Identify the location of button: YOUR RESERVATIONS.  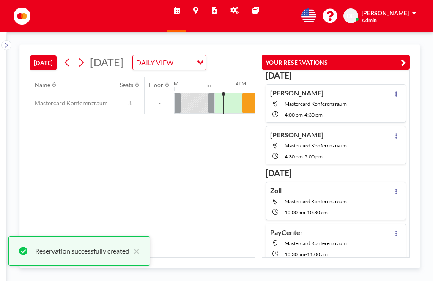
(336, 62).